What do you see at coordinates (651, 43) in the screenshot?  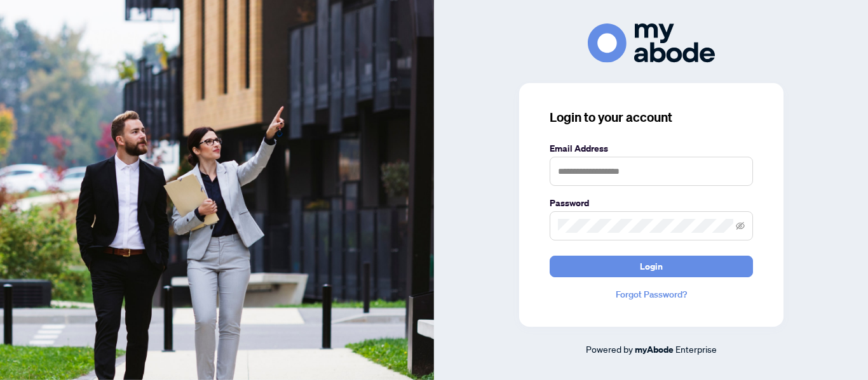 I see `img: ma-logo` at bounding box center [651, 43].